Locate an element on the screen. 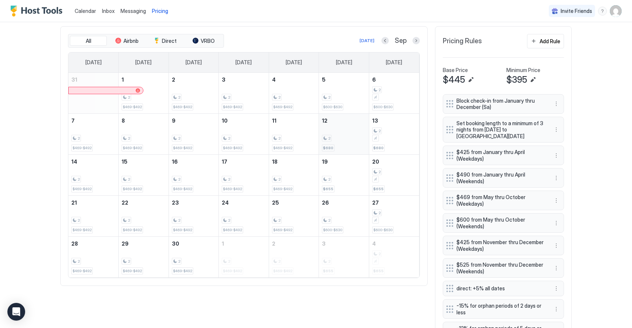 This screenshot has width=632, height=328. span: 25 is located at coordinates (275, 203).